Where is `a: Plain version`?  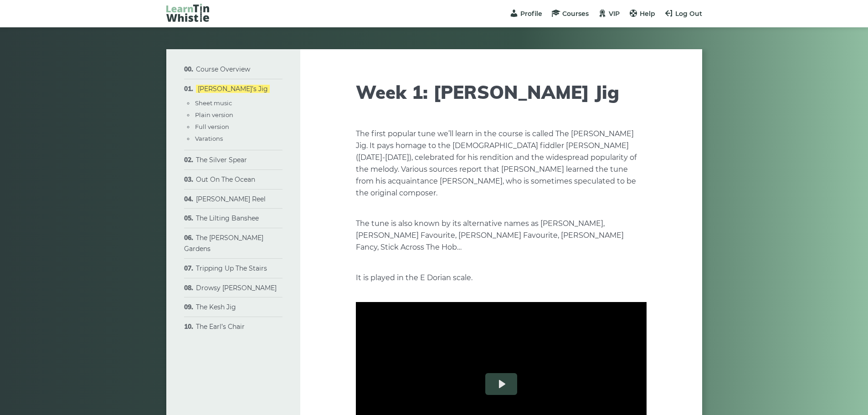
a: Plain version is located at coordinates (214, 115).